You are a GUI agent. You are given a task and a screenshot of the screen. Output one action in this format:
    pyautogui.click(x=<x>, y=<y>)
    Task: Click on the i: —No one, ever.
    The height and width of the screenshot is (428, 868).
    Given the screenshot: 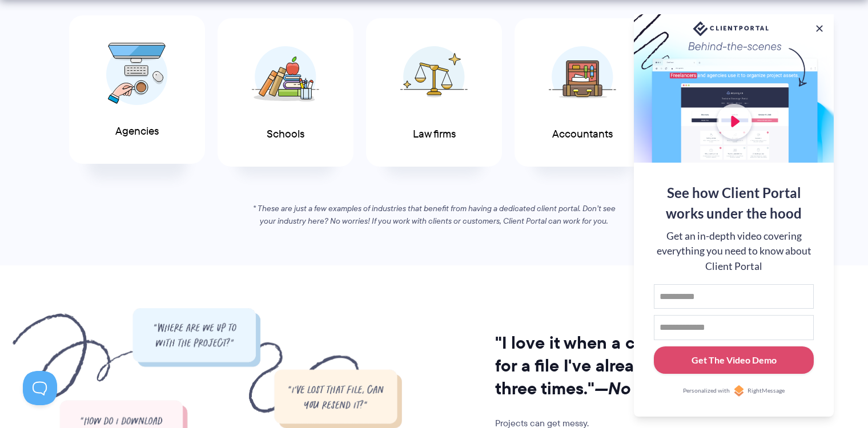 What is the action you would take?
    pyautogui.click(x=653, y=388)
    